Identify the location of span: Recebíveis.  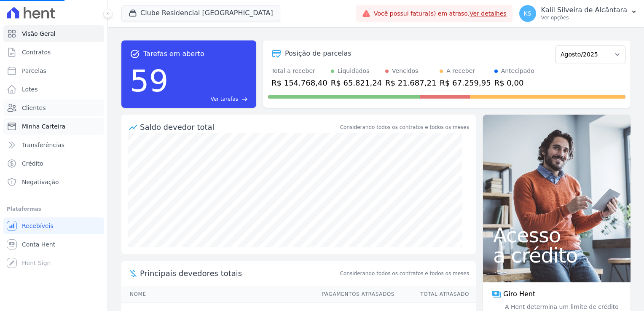
(38, 226).